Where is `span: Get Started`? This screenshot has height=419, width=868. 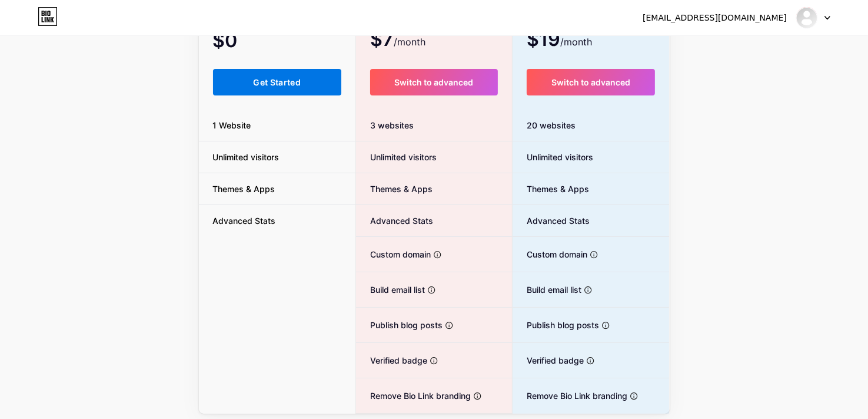
span: Get Started is located at coordinates (277, 82).